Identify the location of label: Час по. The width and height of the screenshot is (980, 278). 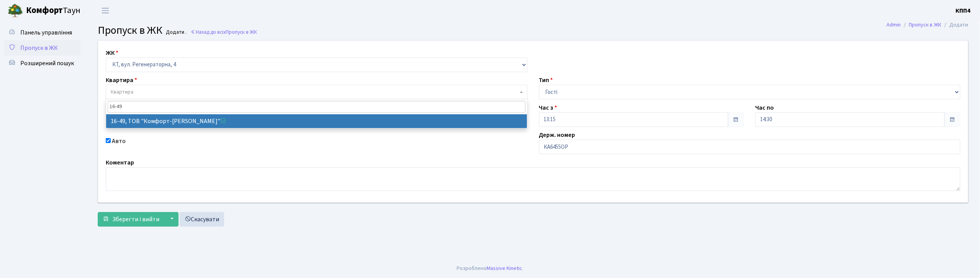
(765, 107).